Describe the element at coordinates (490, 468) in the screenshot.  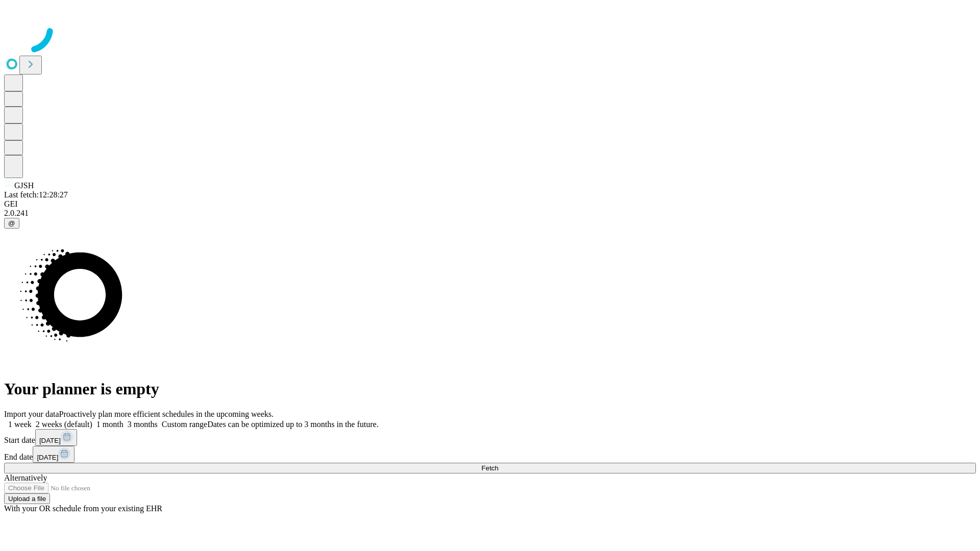
I see `span: Fetch` at that location.